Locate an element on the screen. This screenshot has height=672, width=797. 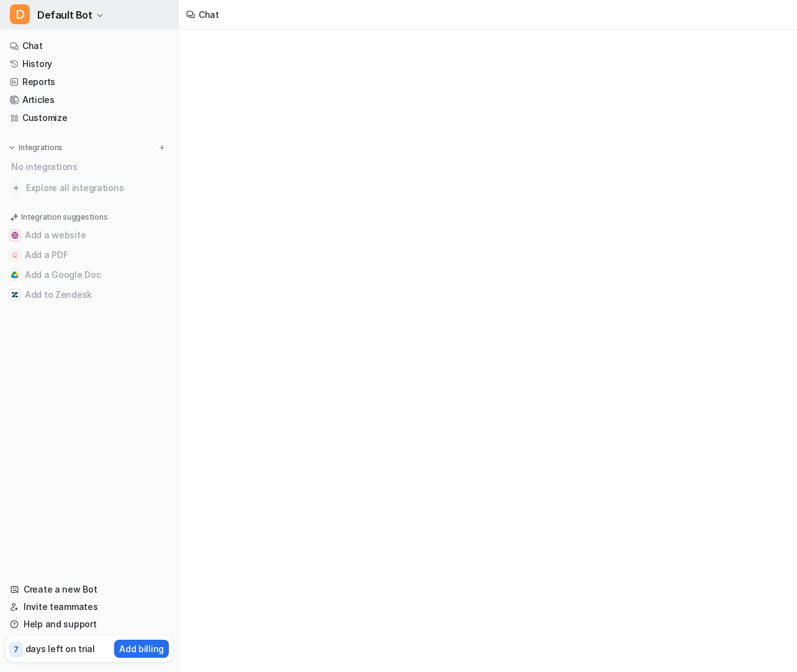
img: Add a website is located at coordinates (15, 235).